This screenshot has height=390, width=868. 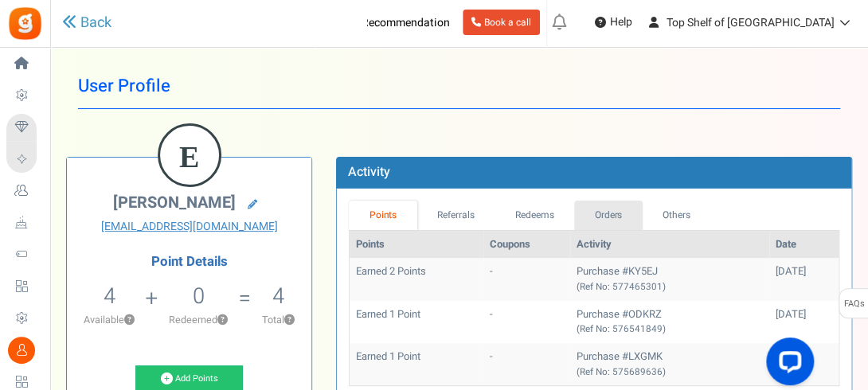 I want to click on span: Recommendation, so click(x=405, y=22).